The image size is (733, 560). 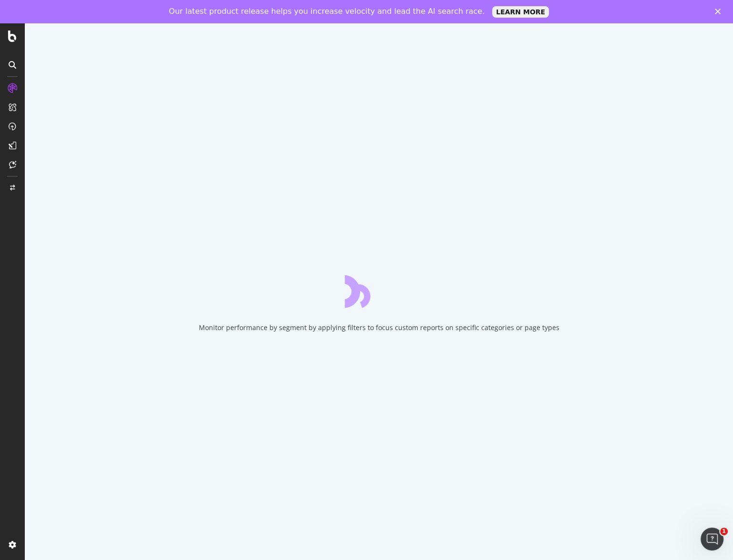 I want to click on div: animation, so click(x=379, y=291).